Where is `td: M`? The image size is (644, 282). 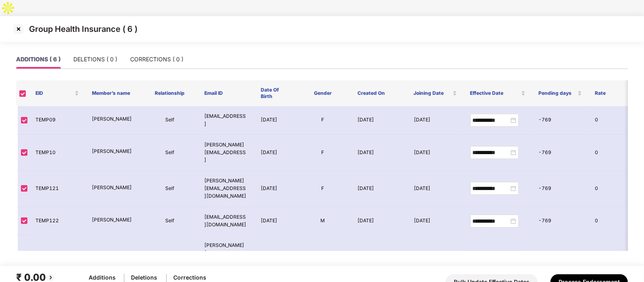 td: M is located at coordinates (323, 221).